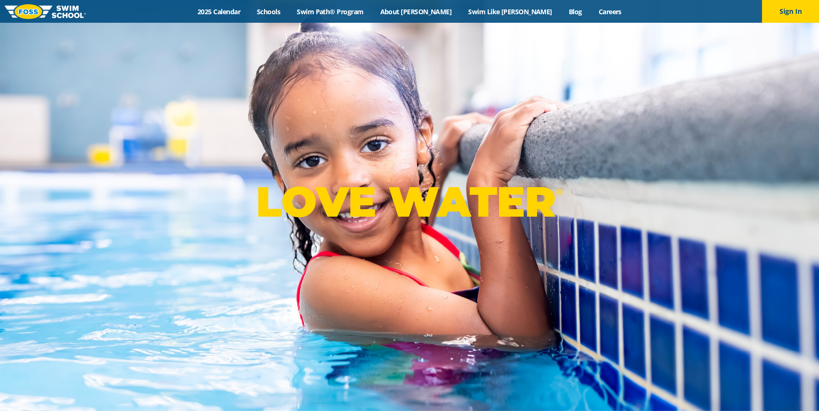 The width and height of the screenshot is (819, 411). I want to click on a: Blog, so click(575, 11).